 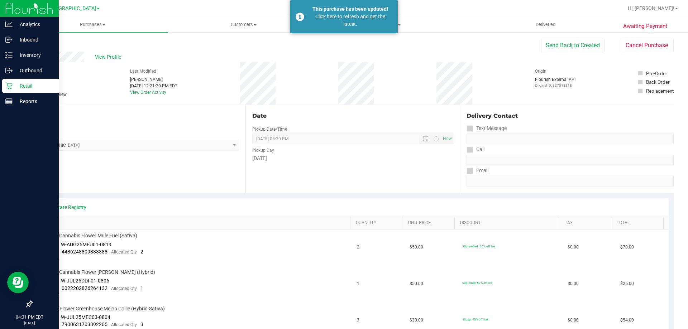 I want to click on span: $54.00, so click(x=627, y=320).